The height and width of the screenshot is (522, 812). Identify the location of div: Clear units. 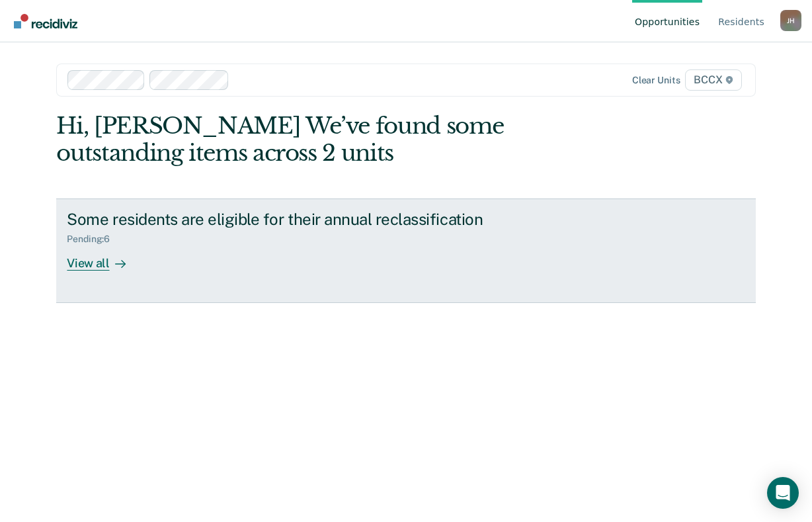
(656, 80).